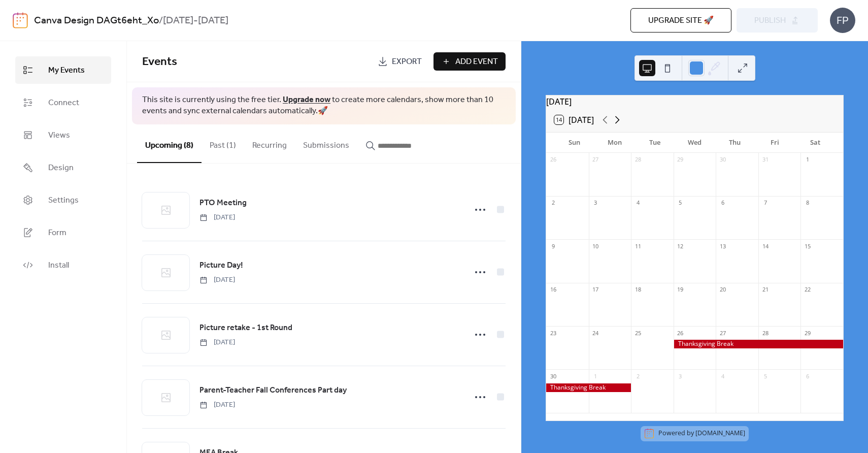 The width and height of the screenshot is (868, 453). I want to click on a: Settings, so click(63, 200).